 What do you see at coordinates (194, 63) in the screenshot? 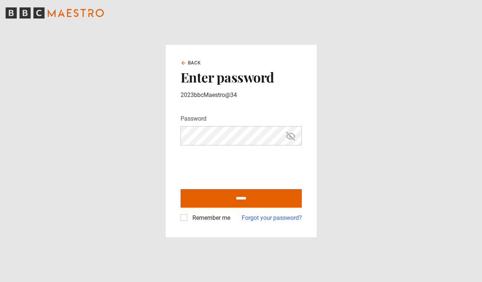
I see `span: Back` at bounding box center [194, 63].